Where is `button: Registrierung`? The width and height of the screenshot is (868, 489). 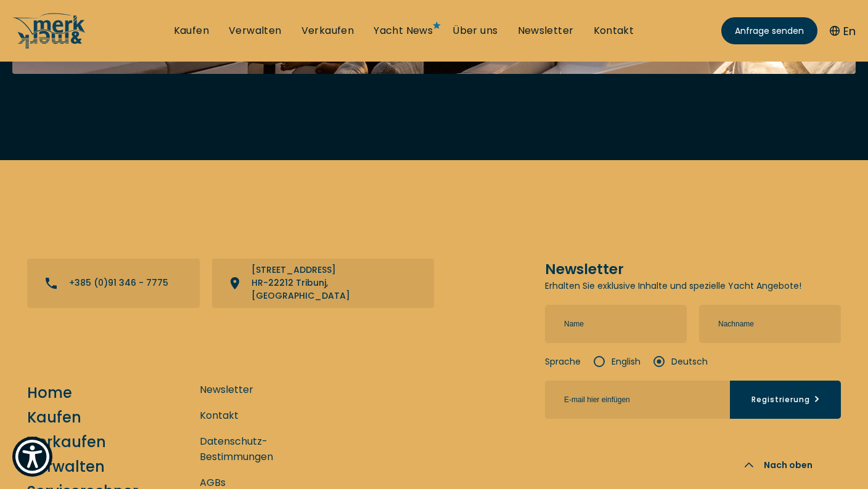
button: Registrierung is located at coordinates (785, 400).